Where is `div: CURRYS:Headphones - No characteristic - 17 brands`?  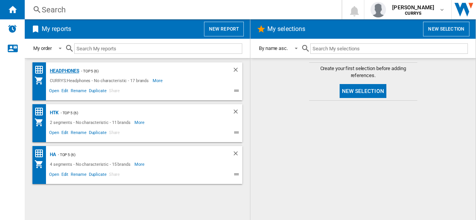
div: CURRYS:Headphones - No characteristic - 17 brands is located at coordinates (100, 80).